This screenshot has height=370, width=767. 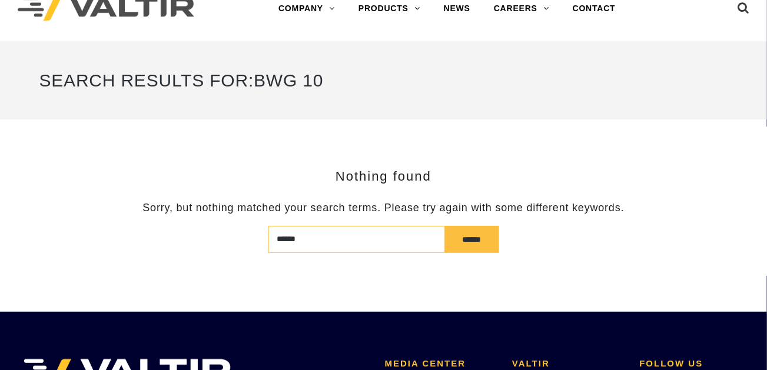 I want to click on h2: FOLLOW US, so click(x=695, y=364).